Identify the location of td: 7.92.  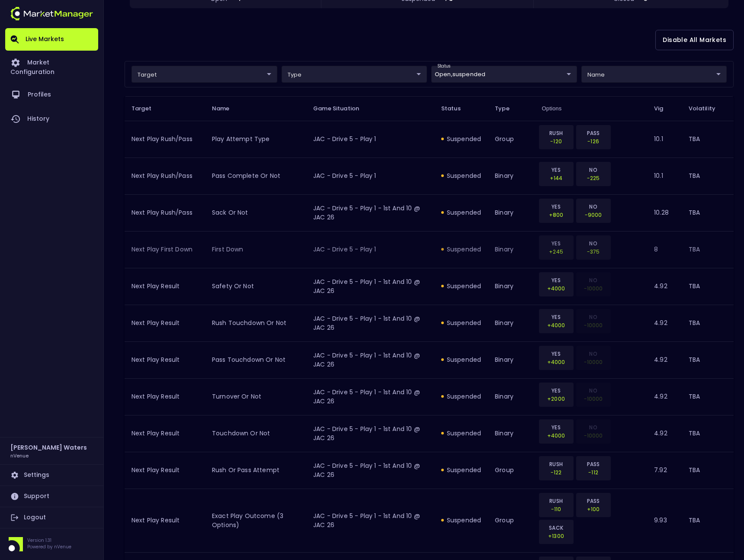
(664, 470).